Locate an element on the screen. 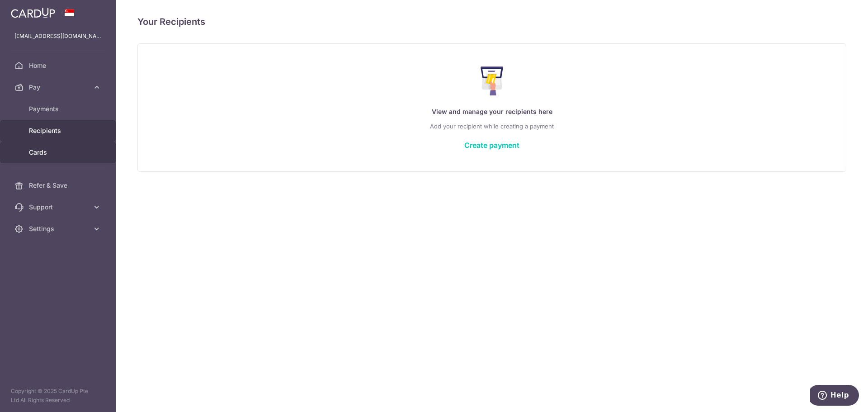 The image size is (868, 412). img: CardUp is located at coordinates (33, 13).